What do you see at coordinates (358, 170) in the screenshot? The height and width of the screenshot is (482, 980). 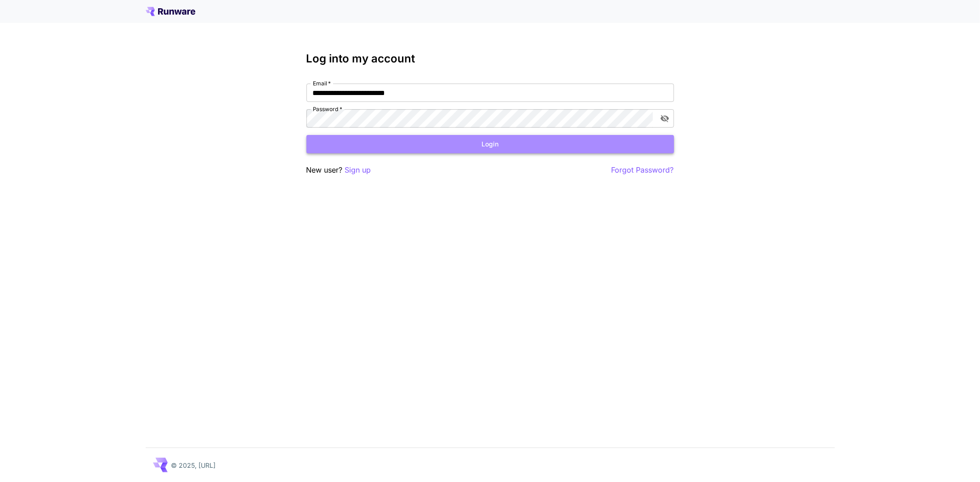 I see `p: Sign up` at bounding box center [358, 170].